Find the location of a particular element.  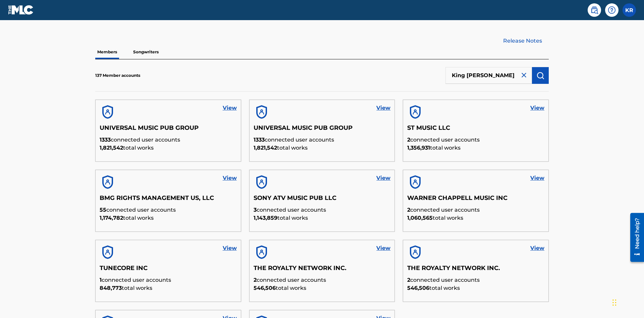

input: Search Members is located at coordinates (489, 75).